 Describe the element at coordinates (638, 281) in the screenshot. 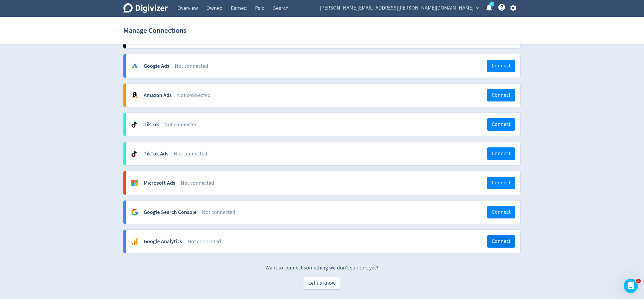

I see `span: 2` at that location.